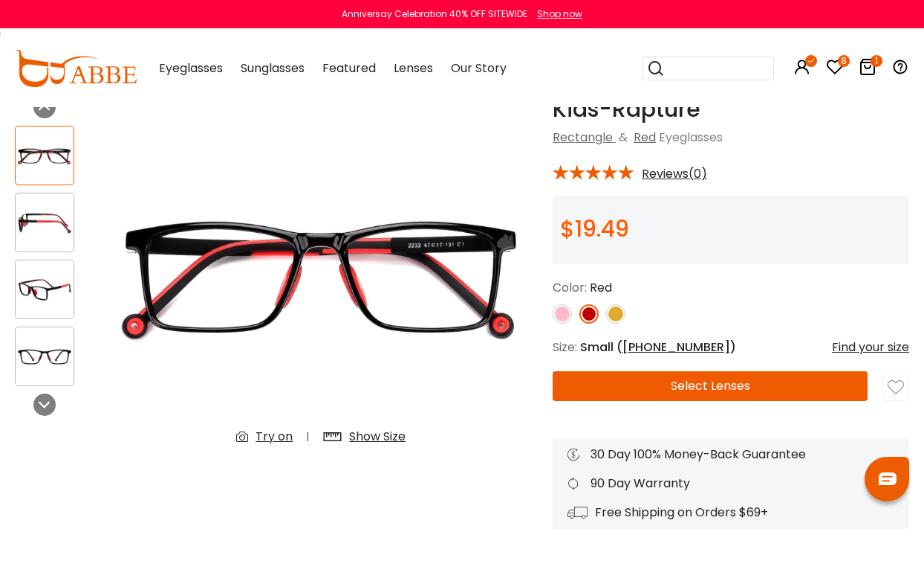 Image resolution: width=924 pixels, height=561 pixels. Describe the element at coordinates (594, 229) in the screenshot. I see `span: $19.49` at that location.